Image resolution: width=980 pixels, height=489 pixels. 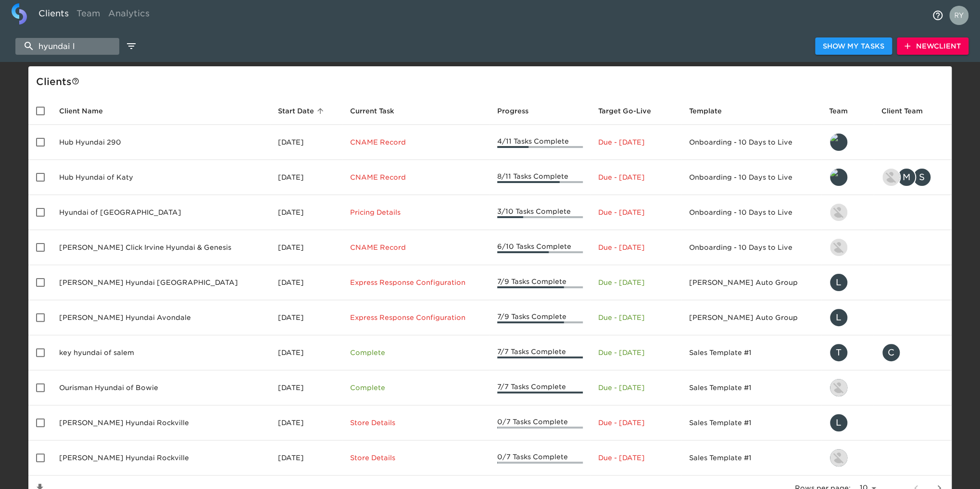 What do you see at coordinates (75, 81) in the screenshot?
I see `svg: This is a list of all of your clients and clients shared with you` at bounding box center [75, 81].